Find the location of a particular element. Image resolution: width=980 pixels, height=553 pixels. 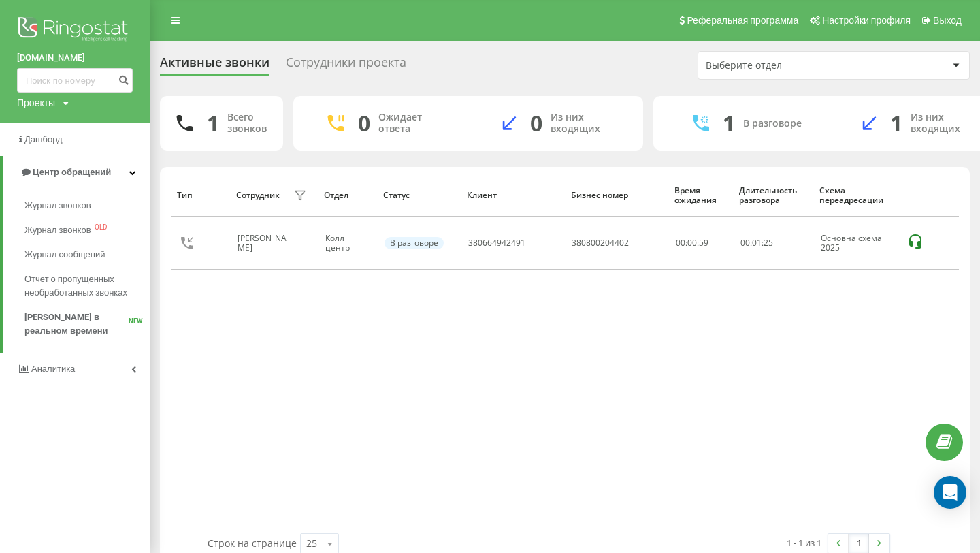

input: Поиск по номеру is located at coordinates (75, 81).